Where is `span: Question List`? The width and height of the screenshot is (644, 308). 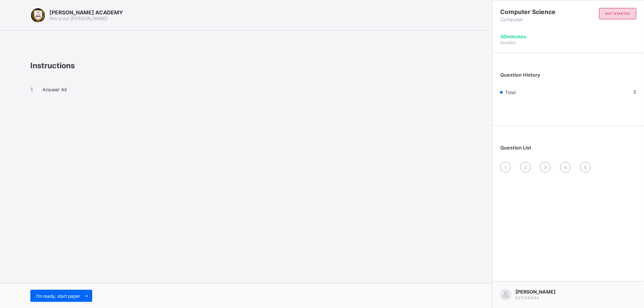
span: Question List is located at coordinates (516, 148).